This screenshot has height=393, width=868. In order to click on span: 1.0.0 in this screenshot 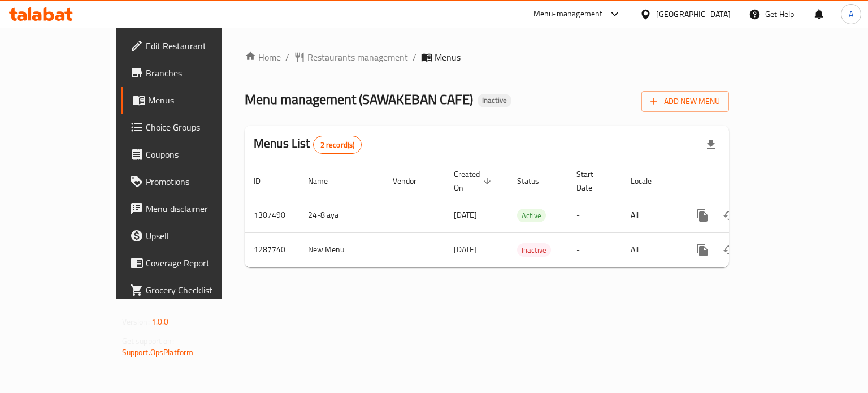, I will do `click(160, 322)`.